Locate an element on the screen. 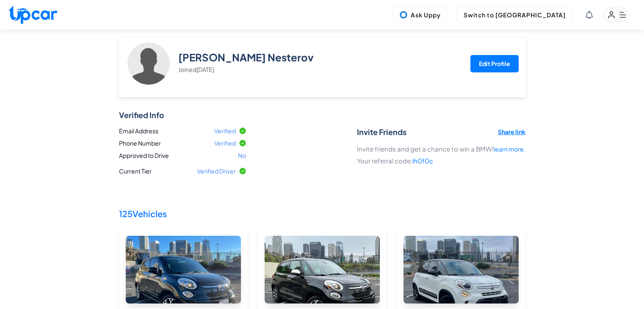 The width and height of the screenshot is (644, 309). img: User is located at coordinates (149, 64).